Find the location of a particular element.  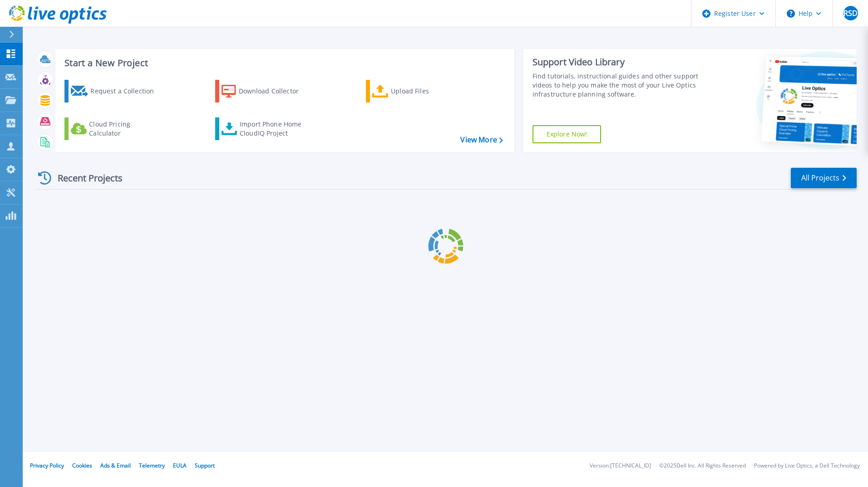

a: Upload Files is located at coordinates (416, 91).